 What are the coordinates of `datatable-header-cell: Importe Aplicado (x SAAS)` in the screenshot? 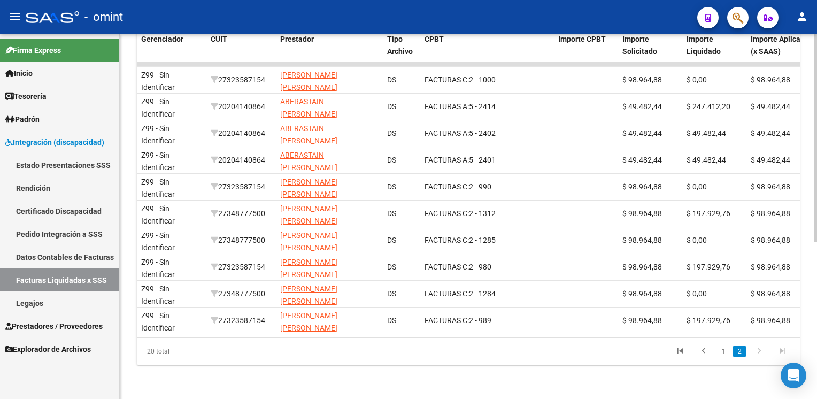 It's located at (781, 51).